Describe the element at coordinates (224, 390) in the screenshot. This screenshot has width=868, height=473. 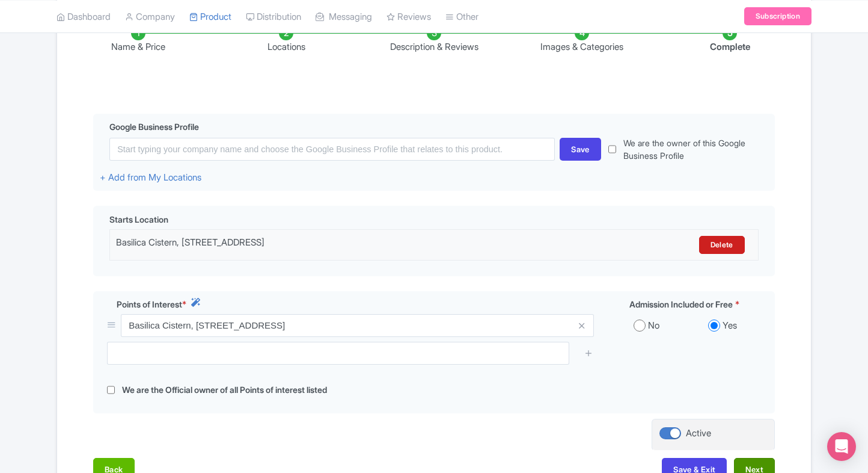
I see `label: We are the Official owner of all Points of interest listed` at that location.